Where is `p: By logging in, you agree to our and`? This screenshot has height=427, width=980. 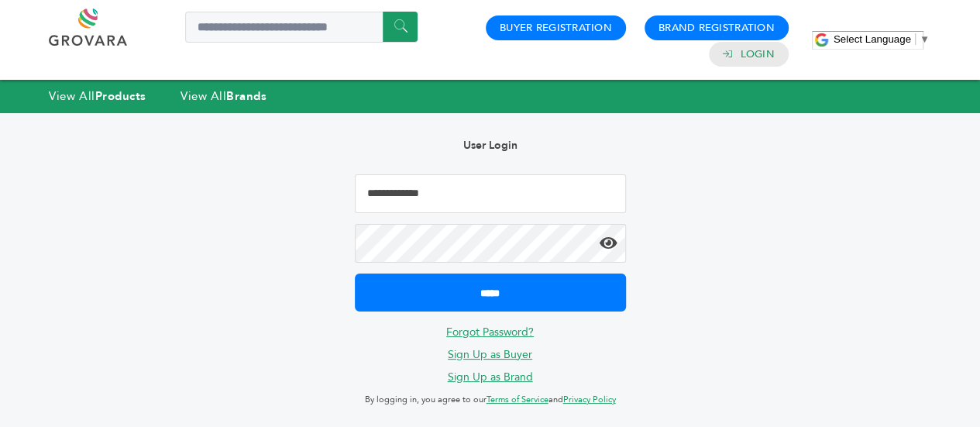
p: By logging in, you agree to our and is located at coordinates (491, 399).